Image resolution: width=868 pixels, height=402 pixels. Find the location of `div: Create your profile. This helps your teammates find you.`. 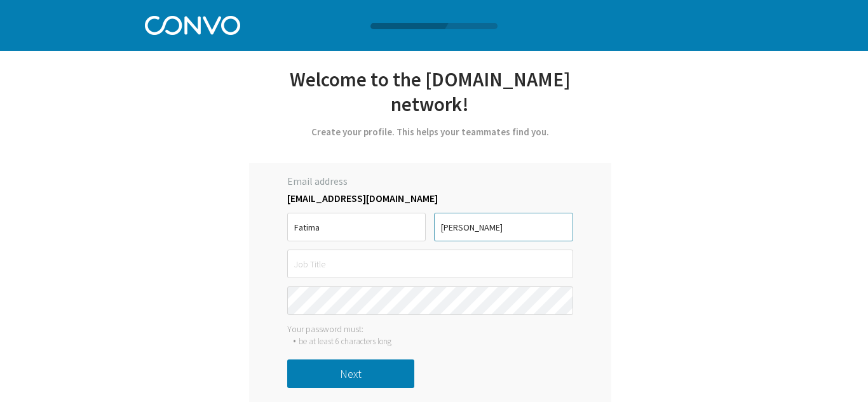

div: Create your profile. This helps your teammates find you. is located at coordinates (431, 131).